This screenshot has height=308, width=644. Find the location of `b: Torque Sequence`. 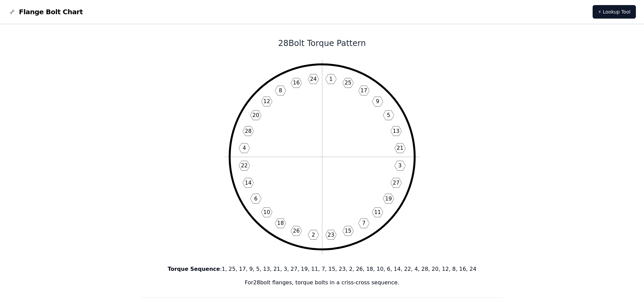

b: Torque Sequence is located at coordinates (194, 269).